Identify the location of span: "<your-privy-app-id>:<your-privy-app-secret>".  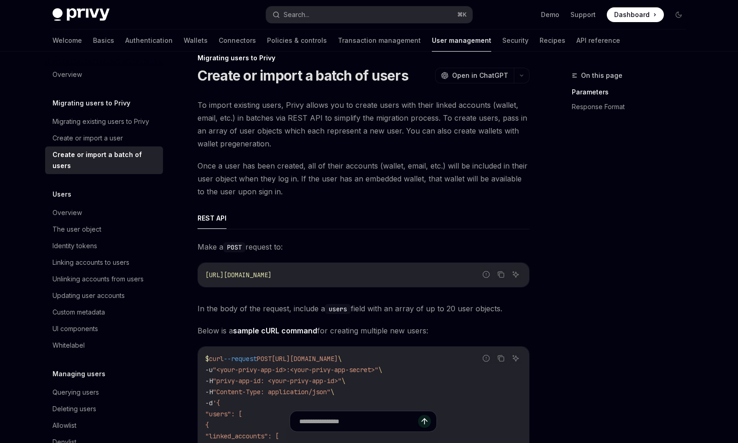
(296, 370).